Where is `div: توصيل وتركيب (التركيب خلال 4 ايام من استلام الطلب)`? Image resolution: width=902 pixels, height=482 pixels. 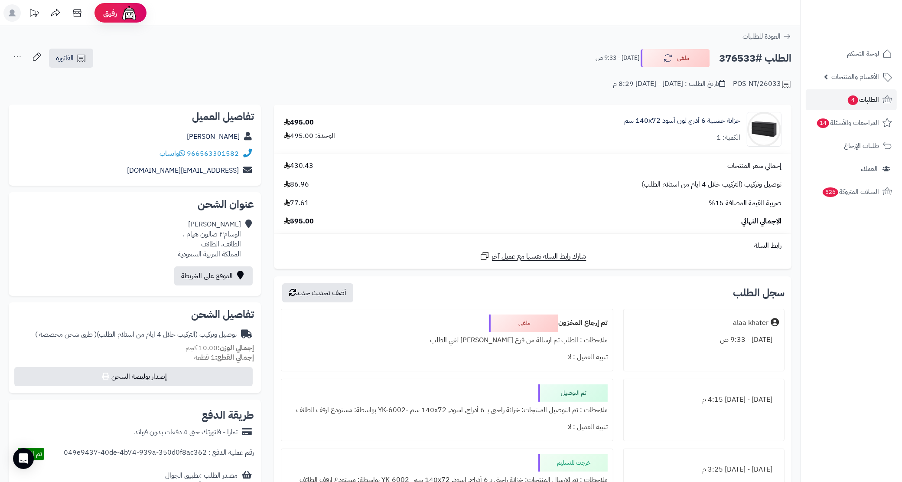 div: توصيل وتركيب (التركيب خلال 4 ايام من استلام الطلب) is located at coordinates (136, 334).